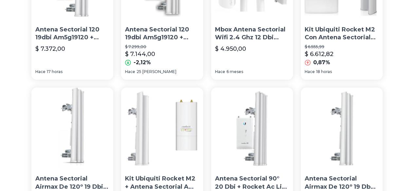  Describe the element at coordinates (235, 72) in the screenshot. I see `span: 6 meses` at that location.